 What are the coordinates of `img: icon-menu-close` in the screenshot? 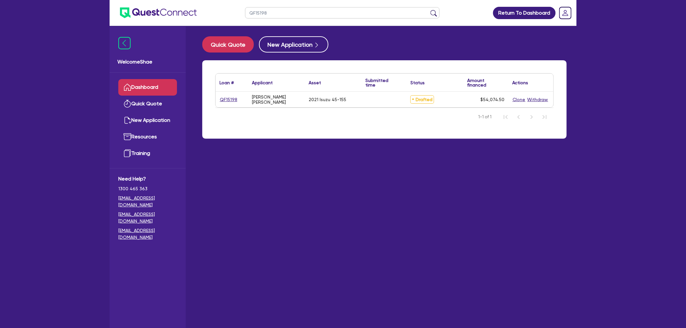 It's located at (124, 43).